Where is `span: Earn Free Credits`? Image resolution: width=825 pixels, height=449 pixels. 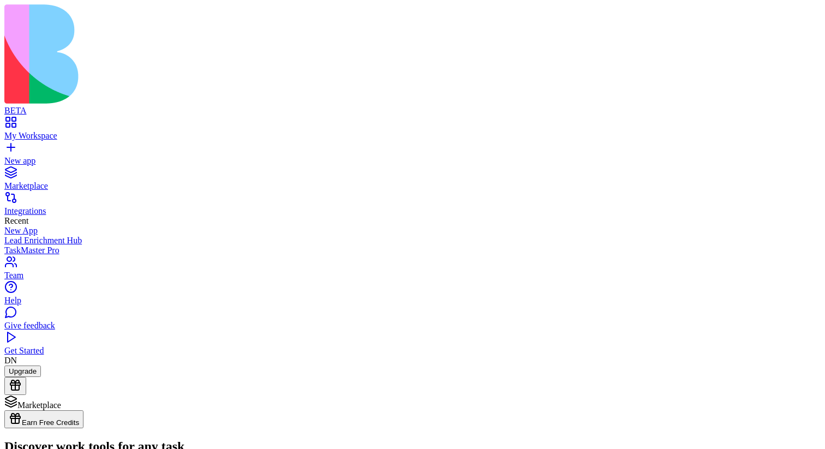 span: Earn Free Credits is located at coordinates (50, 422).